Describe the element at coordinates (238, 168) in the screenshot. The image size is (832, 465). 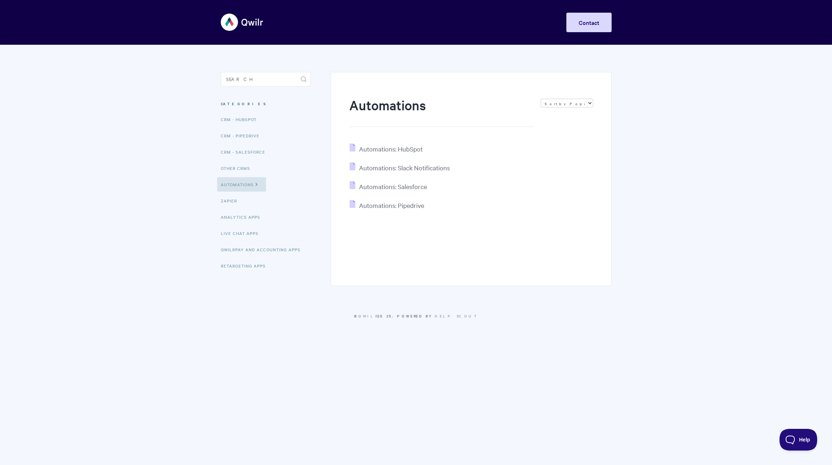
I see `a: Other CRMs` at that location.